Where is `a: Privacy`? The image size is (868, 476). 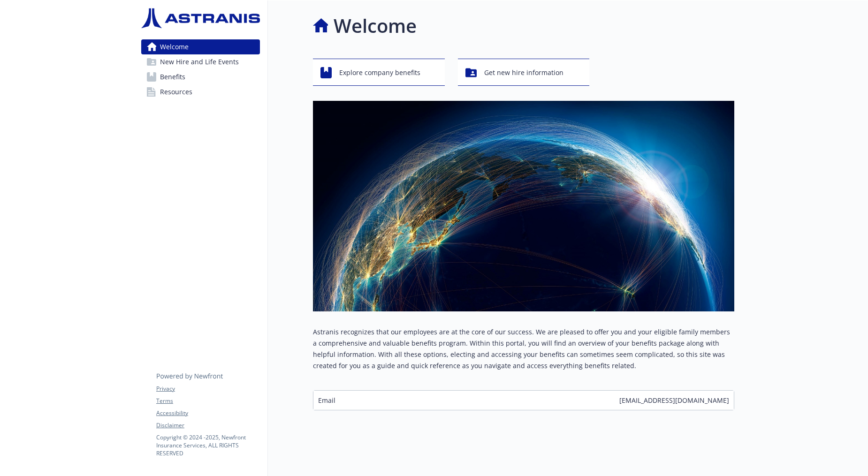
a: Privacy is located at coordinates (208, 389).